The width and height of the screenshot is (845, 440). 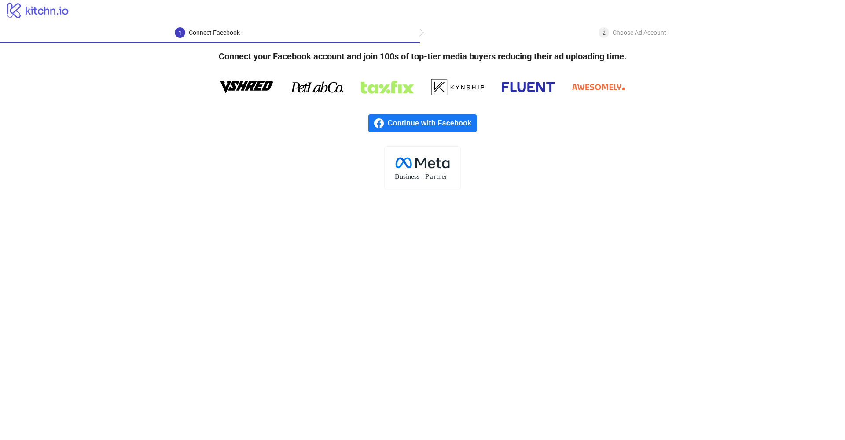 I want to click on tspan: r, so click(x=435, y=176).